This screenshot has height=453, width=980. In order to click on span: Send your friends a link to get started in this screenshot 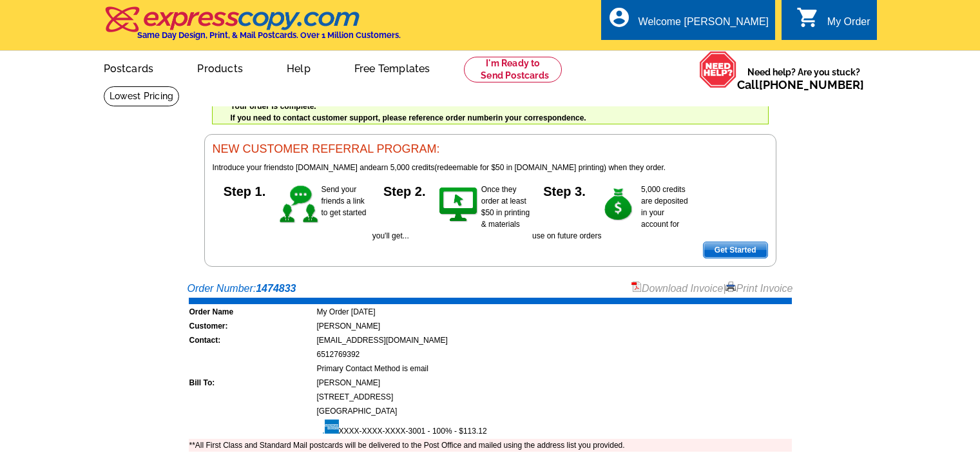, I will do `click(344, 202)`.